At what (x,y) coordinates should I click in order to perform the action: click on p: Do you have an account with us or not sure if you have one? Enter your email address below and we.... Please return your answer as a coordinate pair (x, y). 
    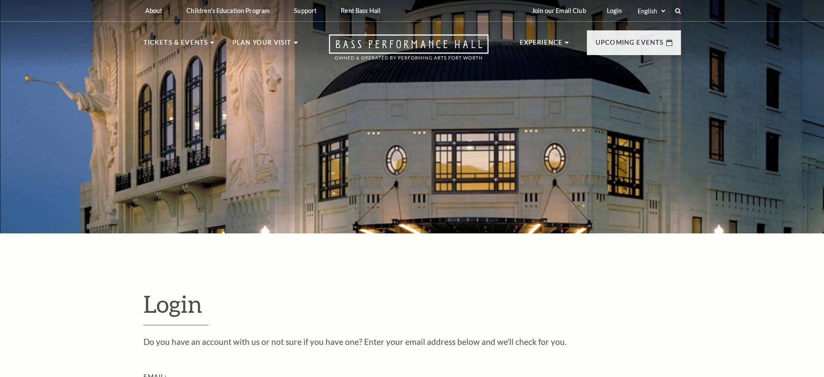
    Looking at the image, I should click on (412, 341).